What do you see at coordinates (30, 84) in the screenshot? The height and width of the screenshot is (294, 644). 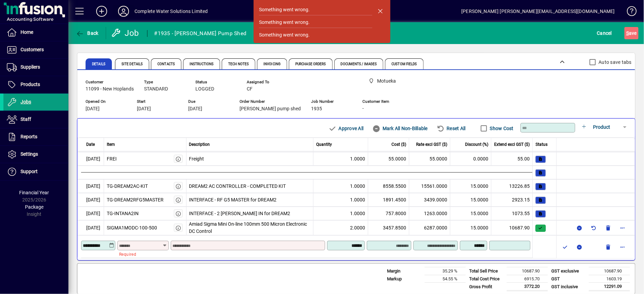 I see `span: Products` at bounding box center [30, 84].